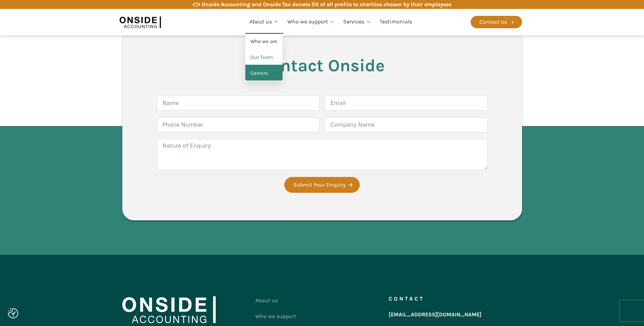  Describe the element at coordinates (264, 57) in the screenshot. I see `a: Our Team` at that location.